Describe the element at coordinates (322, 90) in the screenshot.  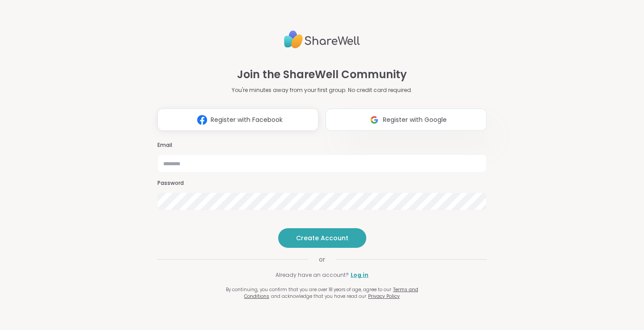
I see `p: You're minutes away from your first group. No credit card required.` at that location.